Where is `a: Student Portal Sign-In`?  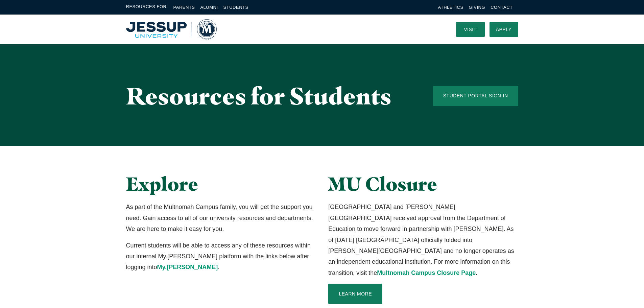
a: Student Portal Sign-In is located at coordinates (476, 96).